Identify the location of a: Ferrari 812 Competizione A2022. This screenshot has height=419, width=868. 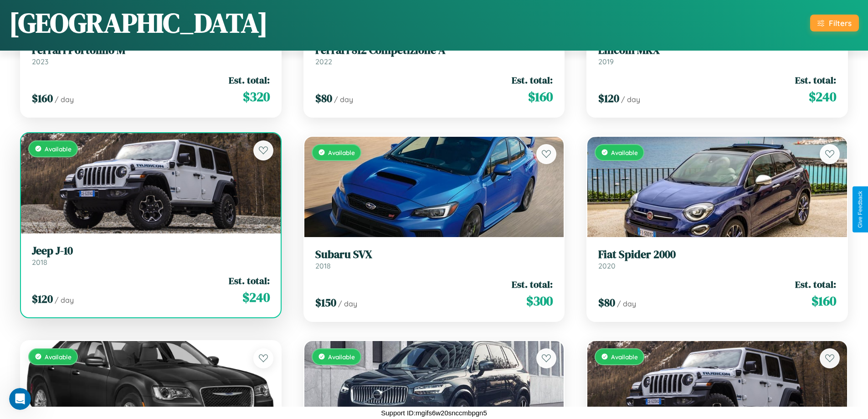
(434, 54).